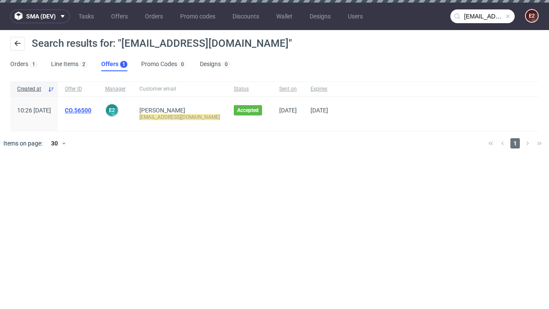 This screenshot has width=549, height=309. I want to click on span: Created at, so click(30, 89).